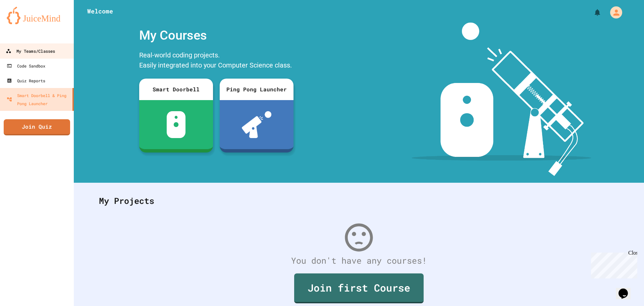 This screenshot has width=644, height=306. What do you see at coordinates (38, 100) in the screenshot?
I see `div: Smart Doorbell & Ping Pong Launcher` at bounding box center [38, 100].